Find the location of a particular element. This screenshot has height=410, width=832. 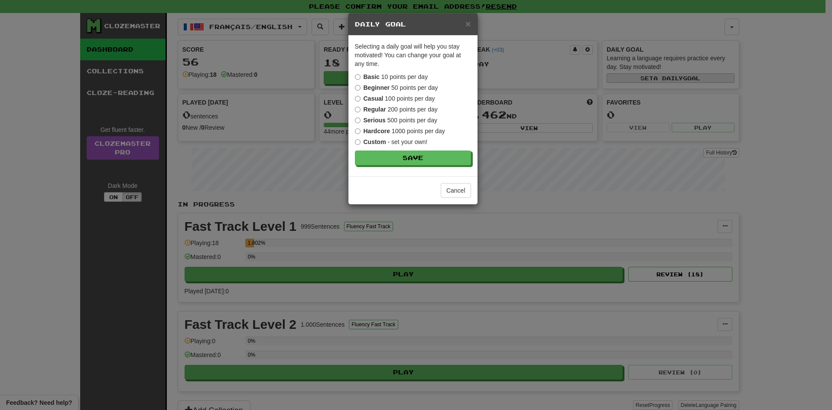

strong: Custom is located at coordinates (375, 142).